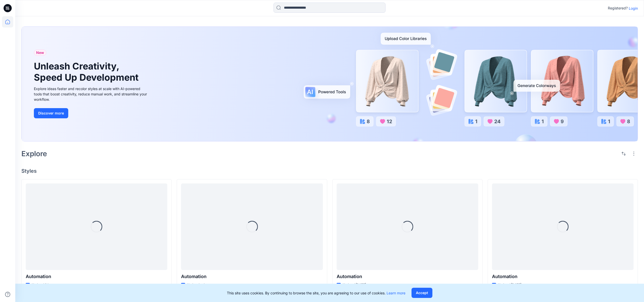  What do you see at coordinates (91, 113) in the screenshot?
I see `a: Discover more` at bounding box center [91, 113].